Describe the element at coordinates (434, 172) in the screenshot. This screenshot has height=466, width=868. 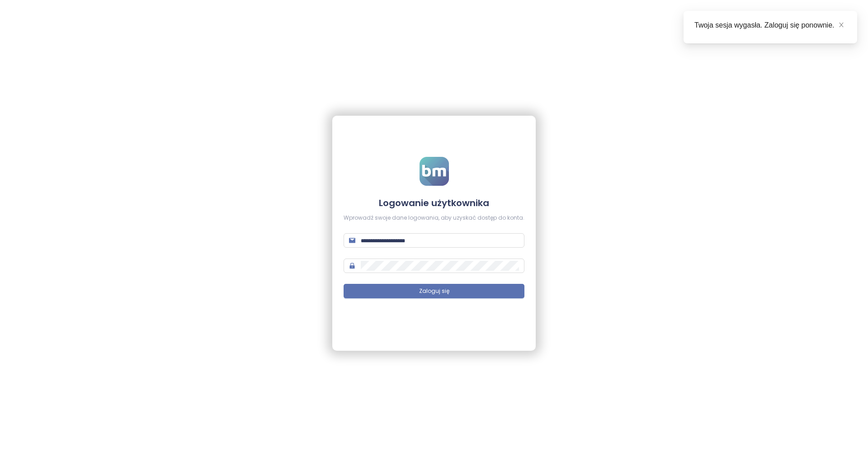
I see `img: logo` at that location.